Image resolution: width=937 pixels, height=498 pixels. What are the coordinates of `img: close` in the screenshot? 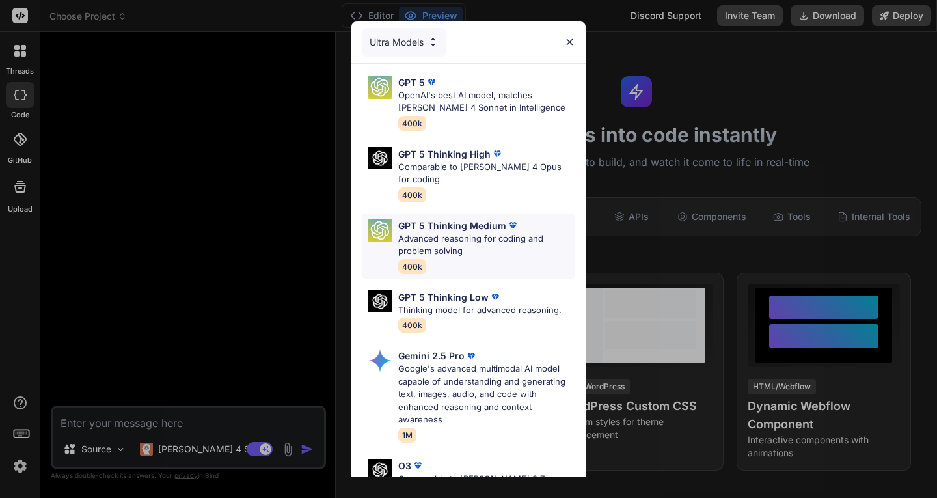 It's located at (569, 42).